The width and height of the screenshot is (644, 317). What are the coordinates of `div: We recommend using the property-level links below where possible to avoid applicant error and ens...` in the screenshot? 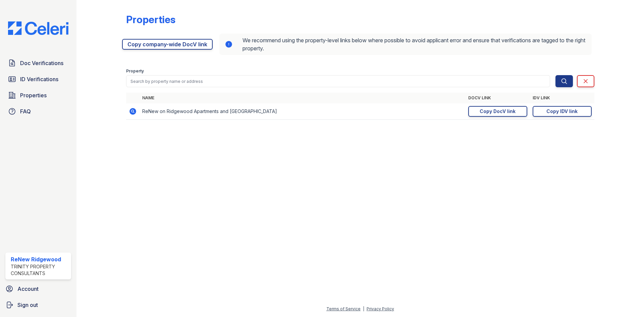 It's located at (405, 44).